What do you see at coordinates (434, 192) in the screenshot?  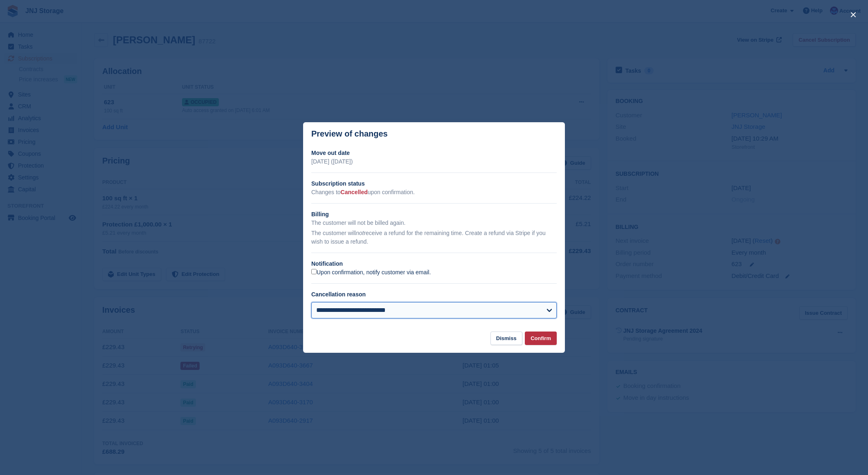 I see `p: Changes to upon confirmation.` at bounding box center [434, 192].